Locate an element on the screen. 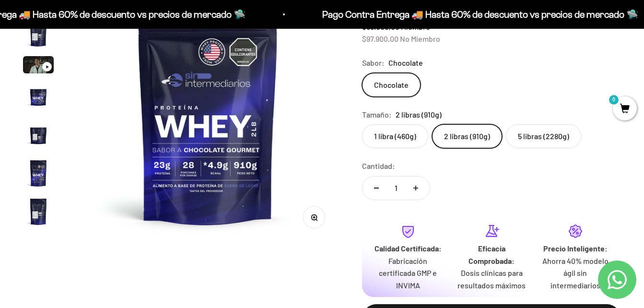 The height and width of the screenshot is (308, 644). button: Aumentar cantidad is located at coordinates (416, 188).